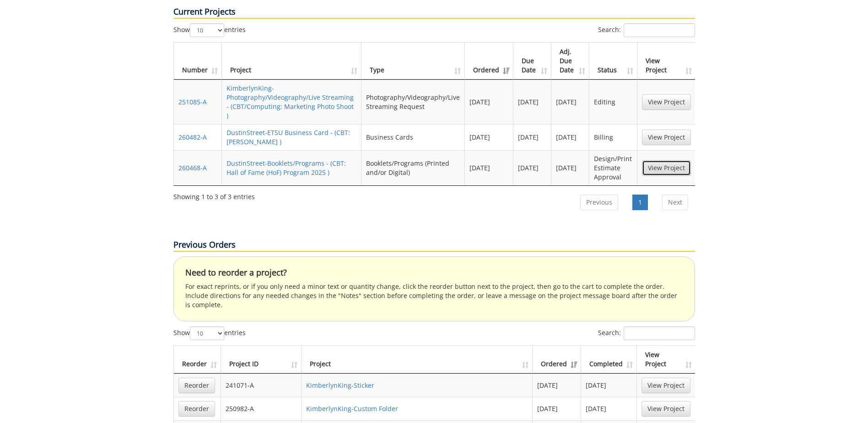 The height and width of the screenshot is (423, 868). What do you see at coordinates (609, 359) in the screenshot?
I see `th: Completed: activate to sort column ascending` at bounding box center [609, 359].